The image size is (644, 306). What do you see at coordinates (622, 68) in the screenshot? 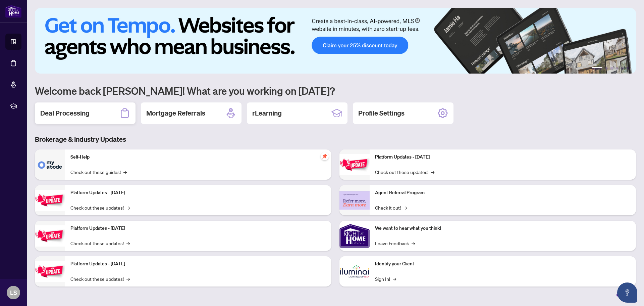
I see `button: 5` at bounding box center [622, 68].